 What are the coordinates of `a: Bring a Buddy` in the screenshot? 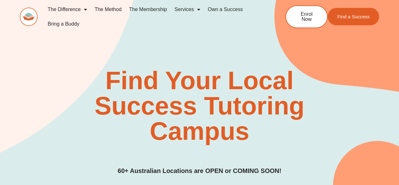 It's located at (63, 24).